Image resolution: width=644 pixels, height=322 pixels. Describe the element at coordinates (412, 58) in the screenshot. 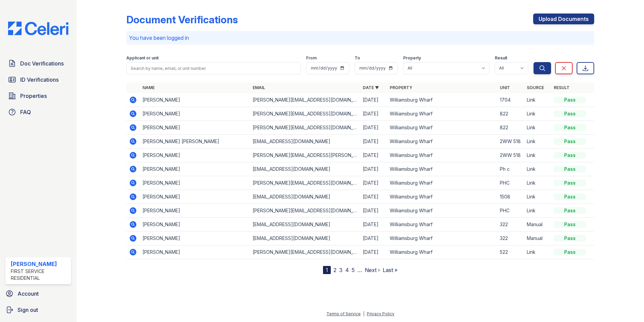

I see `label: Property` at that location.